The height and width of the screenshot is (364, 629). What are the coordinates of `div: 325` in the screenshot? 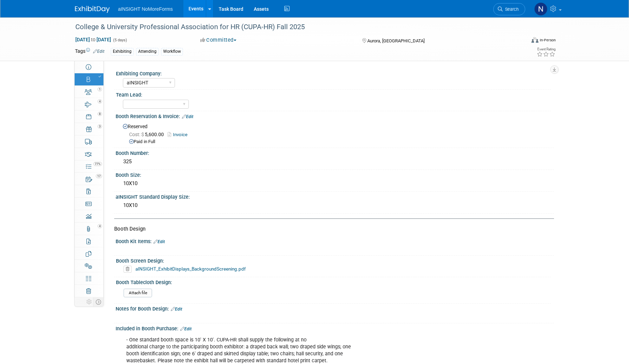 It's located at (335, 162).